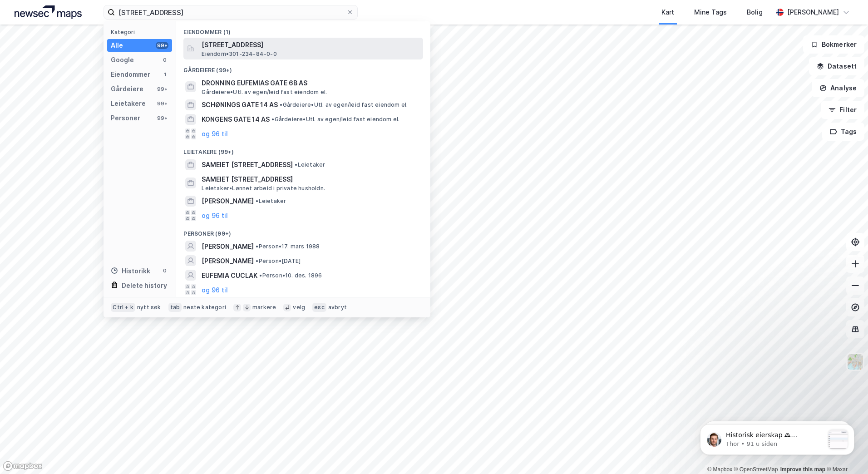 The height and width of the screenshot is (474, 868). Describe the element at coordinates (28, 34) in the screenshot. I see `img: Profile image for Thor` at that location.